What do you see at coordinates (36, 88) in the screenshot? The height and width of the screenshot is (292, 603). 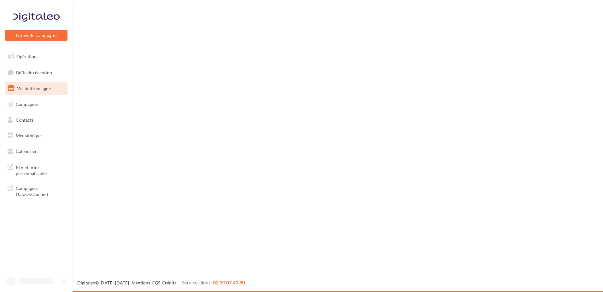 I see `a: Visibilité en ligne` at bounding box center [36, 88].